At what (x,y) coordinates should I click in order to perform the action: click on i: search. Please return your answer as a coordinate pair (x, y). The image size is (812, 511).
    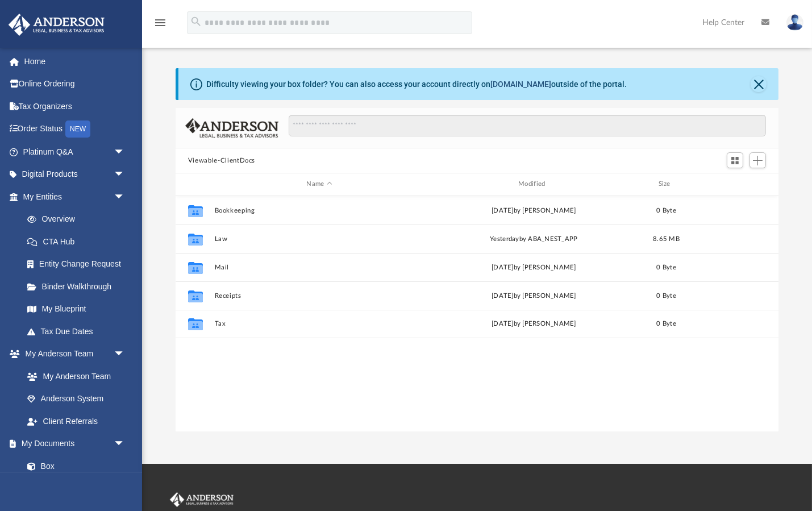
    Looking at the image, I should click on (196, 22).